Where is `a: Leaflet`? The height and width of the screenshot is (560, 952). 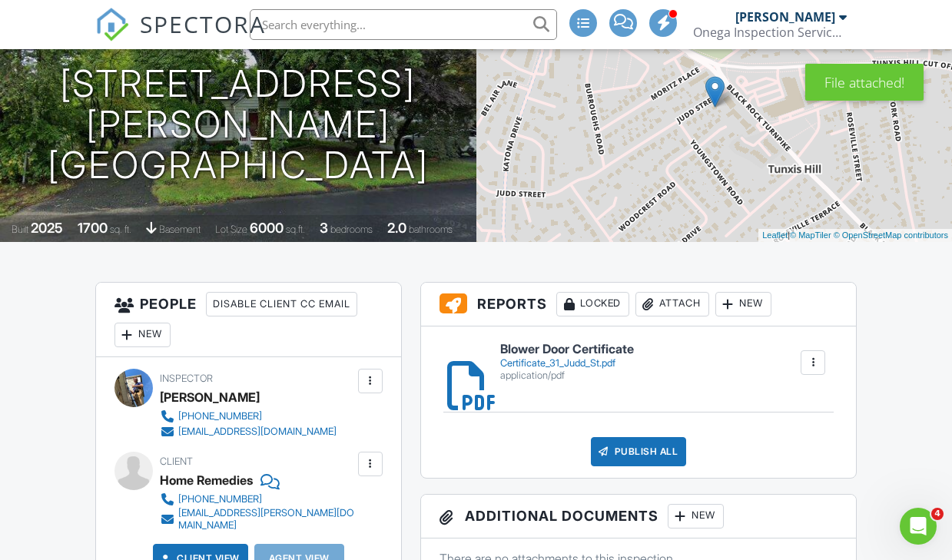
a: Leaflet is located at coordinates (774, 235).